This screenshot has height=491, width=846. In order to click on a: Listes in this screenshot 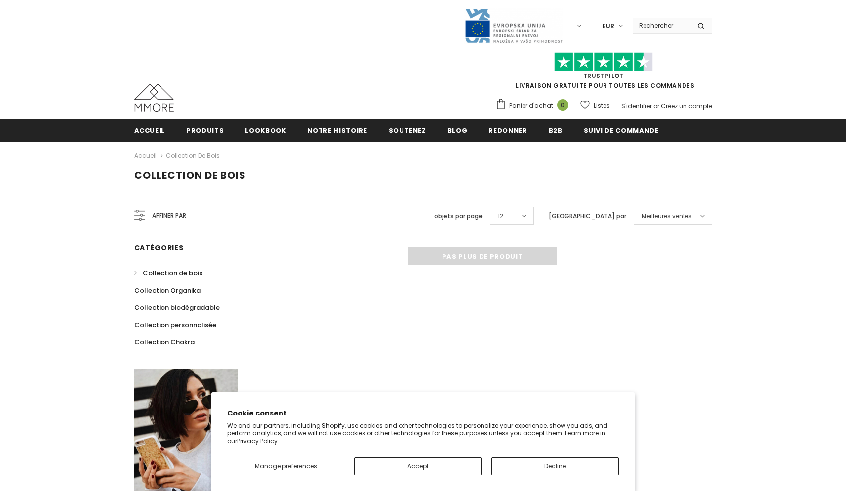, I will do `click(595, 105)`.